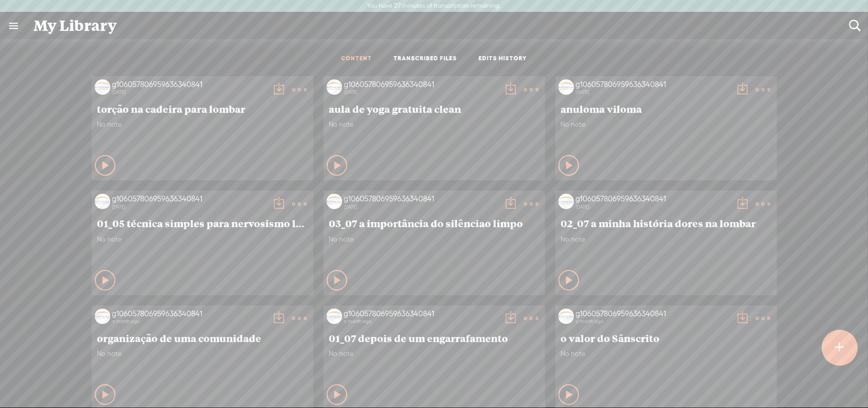 The height and width of the screenshot is (408, 868). I want to click on span: 02_07 a minha história dores na lombar, so click(666, 223).